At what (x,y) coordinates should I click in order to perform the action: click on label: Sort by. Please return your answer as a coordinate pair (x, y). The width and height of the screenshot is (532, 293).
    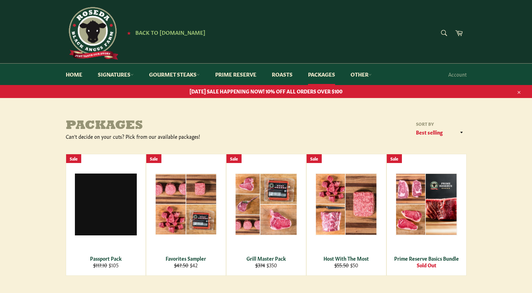
    Looking at the image, I should click on (440, 124).